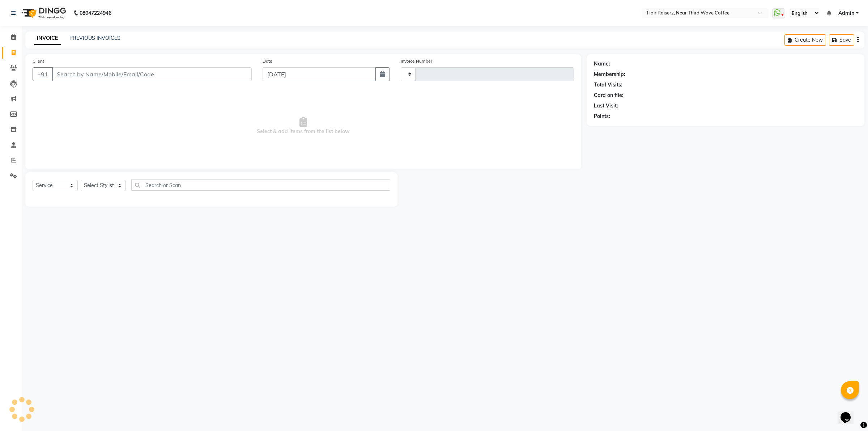  I want to click on a: INVOICE, so click(47, 39).